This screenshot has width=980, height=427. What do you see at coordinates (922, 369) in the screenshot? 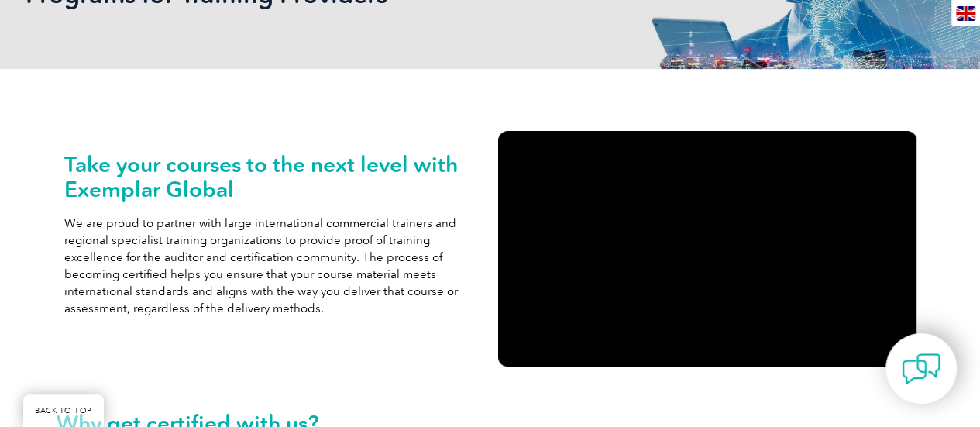
I see `img: contact-chat.png` at bounding box center [922, 369].